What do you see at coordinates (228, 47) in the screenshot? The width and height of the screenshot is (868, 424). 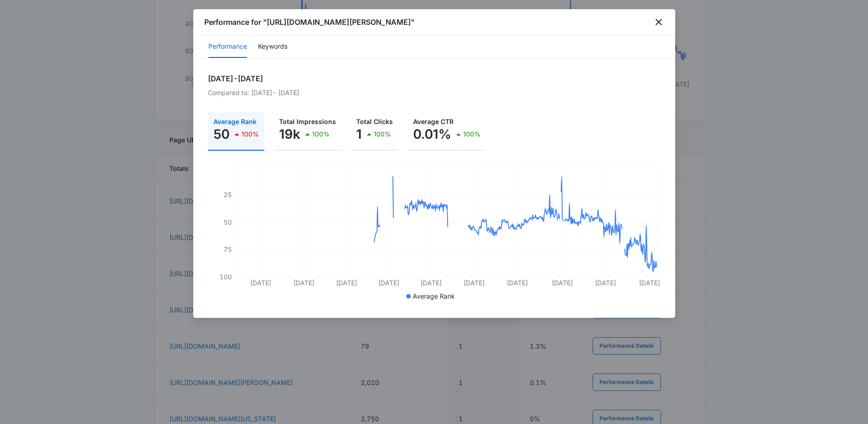 I see `button: Performance` at bounding box center [228, 47].